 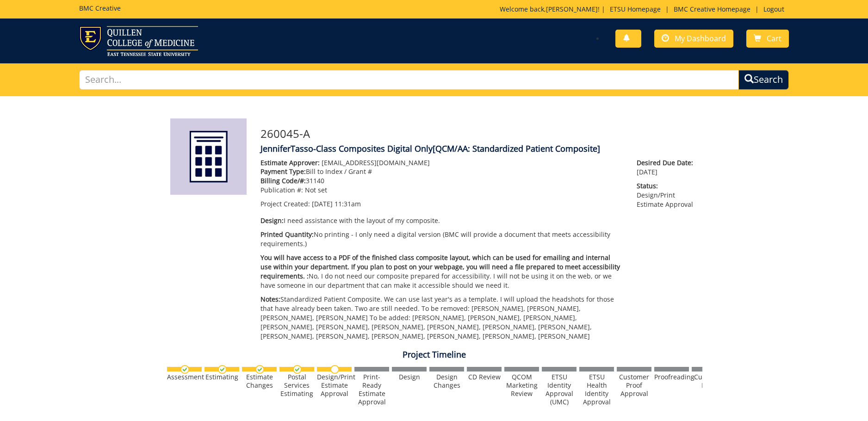 What do you see at coordinates (559, 389) in the screenshot?
I see `div: ETSU Identity Approval (UMC)` at bounding box center [559, 389].